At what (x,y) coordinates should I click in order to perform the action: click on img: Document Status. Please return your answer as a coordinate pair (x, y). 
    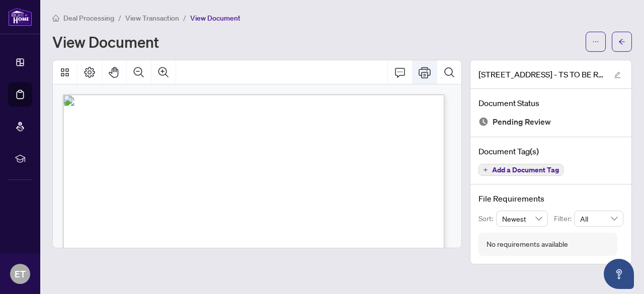
    Looking at the image, I should click on (484, 122).